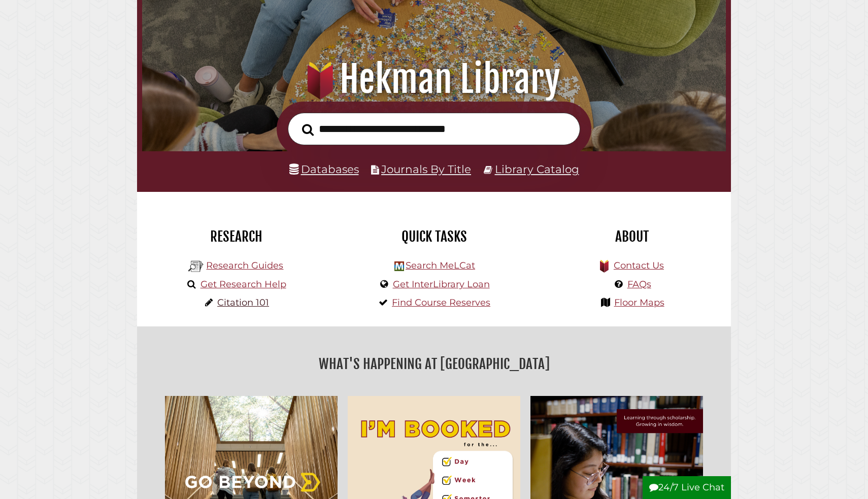  What do you see at coordinates (308, 130) in the screenshot?
I see `button: Search` at bounding box center [308, 130].